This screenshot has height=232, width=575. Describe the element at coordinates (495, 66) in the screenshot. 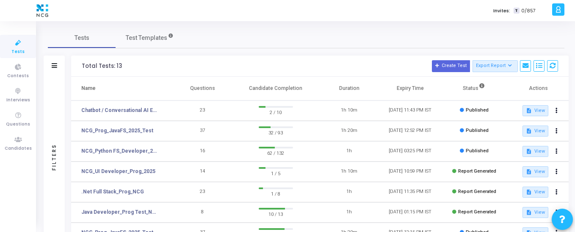

I see `button: Export Report` at that location.